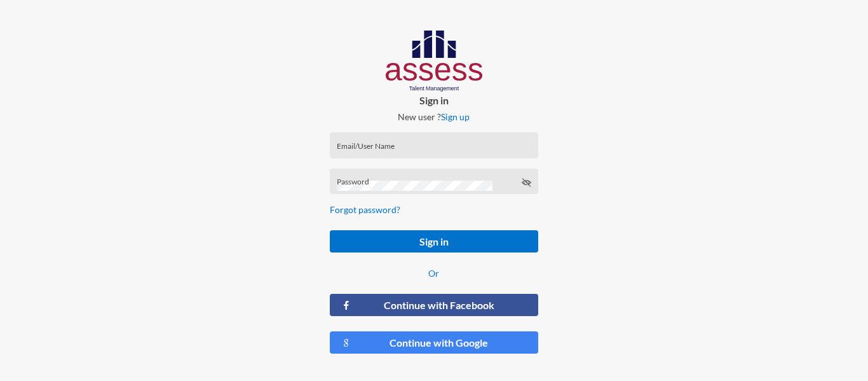 The width and height of the screenshot is (868, 381). I want to click on img: AssessLogoo.svg, so click(434, 61).